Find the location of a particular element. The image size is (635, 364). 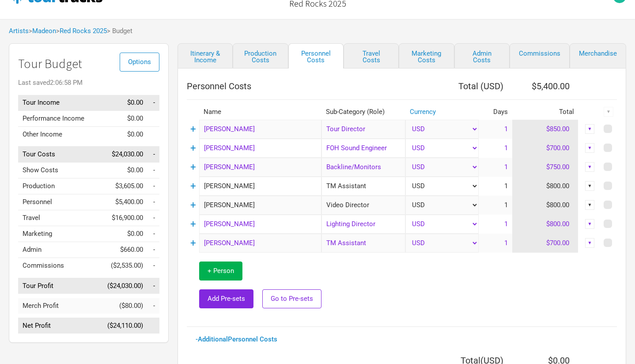

td: Admin is located at coordinates (58, 250).